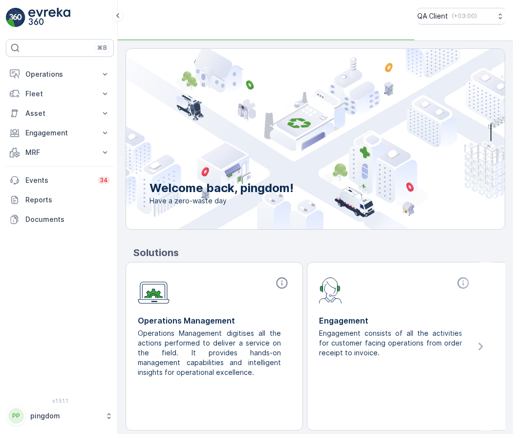 Image resolution: width=513 pixels, height=434 pixels. Describe the element at coordinates (49, 18) in the screenshot. I see `img: logo_light-DOdMpM7g.png` at that location.